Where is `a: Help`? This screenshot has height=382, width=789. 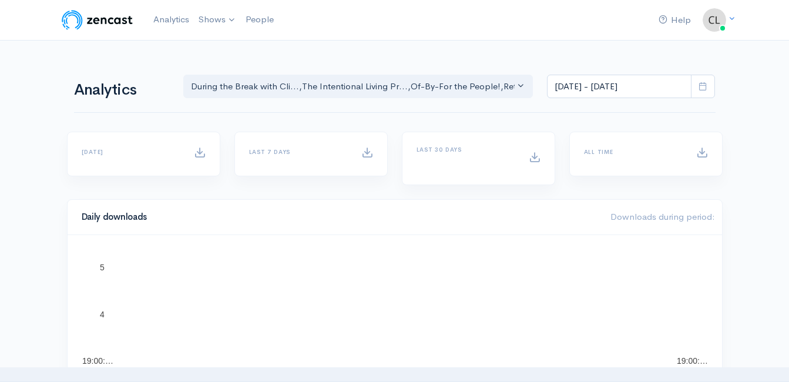 a: Help is located at coordinates (675, 20).